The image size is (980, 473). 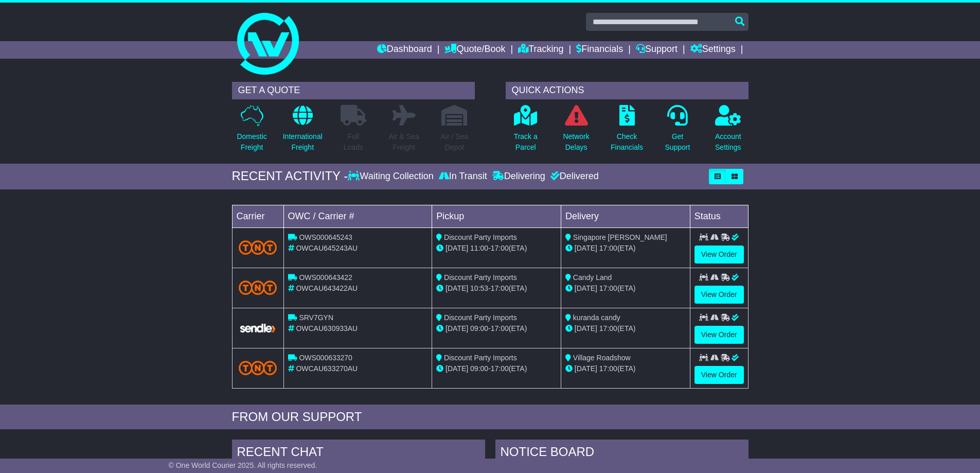 What do you see at coordinates (677, 142) in the screenshot?
I see `p: Get Support` at bounding box center [677, 142].